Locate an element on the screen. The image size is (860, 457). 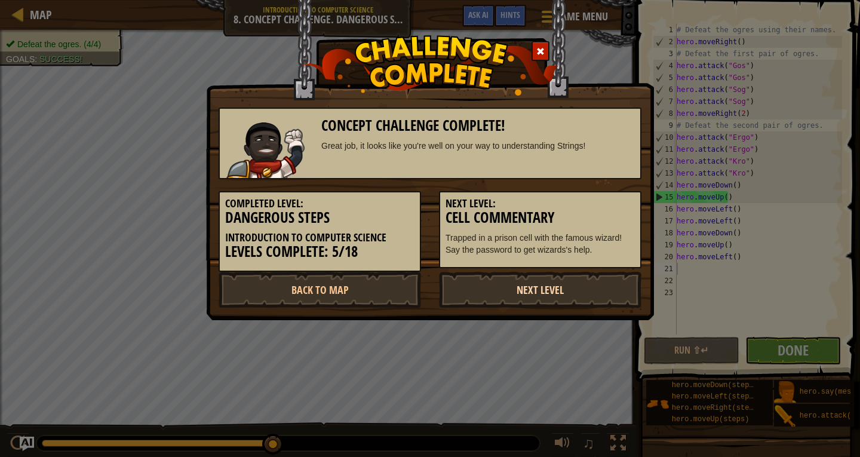
a: Next Level is located at coordinates (540, 290).